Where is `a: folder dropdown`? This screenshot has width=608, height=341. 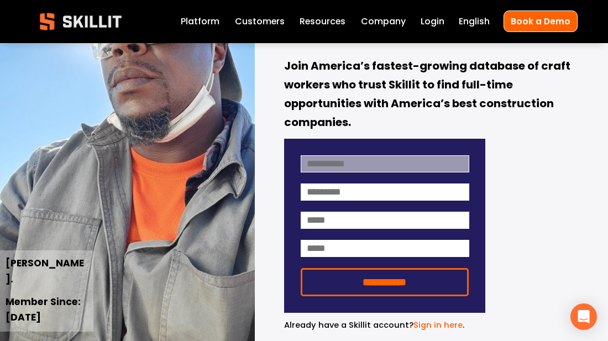
a: folder dropdown is located at coordinates (322, 21).